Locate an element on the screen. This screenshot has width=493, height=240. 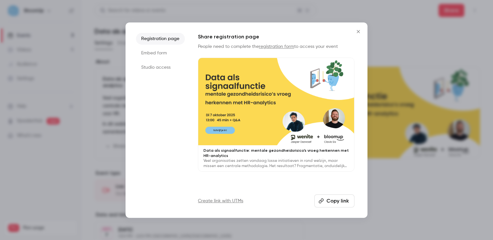
a: Data als signaalfunctie: mentale gezondheidsrisico’s vroeg herkennen met HR-analyticsVeel organis... is located at coordinates (276, 115).